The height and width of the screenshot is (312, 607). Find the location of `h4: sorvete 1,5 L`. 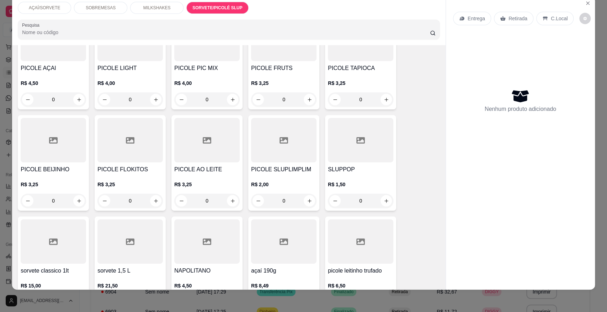

h4: sorvete 1,5 L is located at coordinates (130, 271).